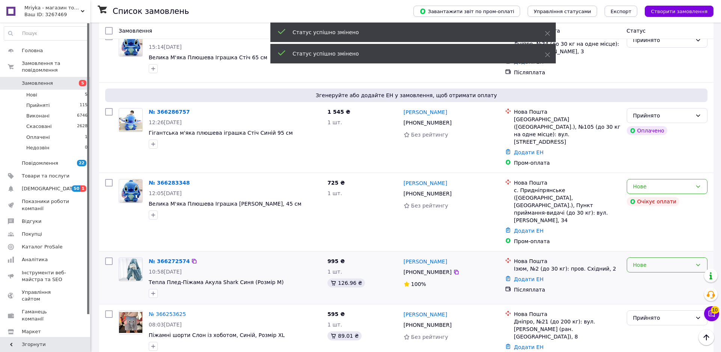 Image resolution: width=721 pixels, height=352 pixels. What do you see at coordinates (169, 112) in the screenshot?
I see `a: № 366286757` at bounding box center [169, 112].